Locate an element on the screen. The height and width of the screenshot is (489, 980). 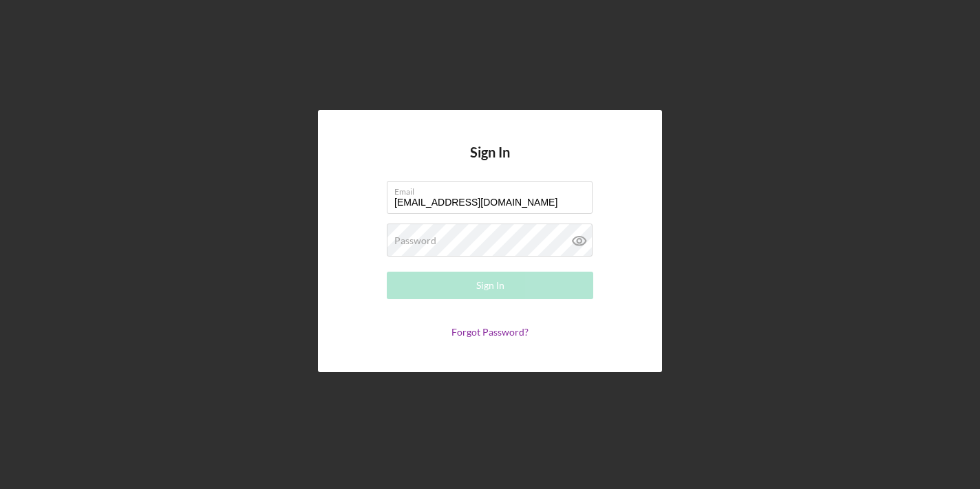
label: Password is located at coordinates (415, 241).